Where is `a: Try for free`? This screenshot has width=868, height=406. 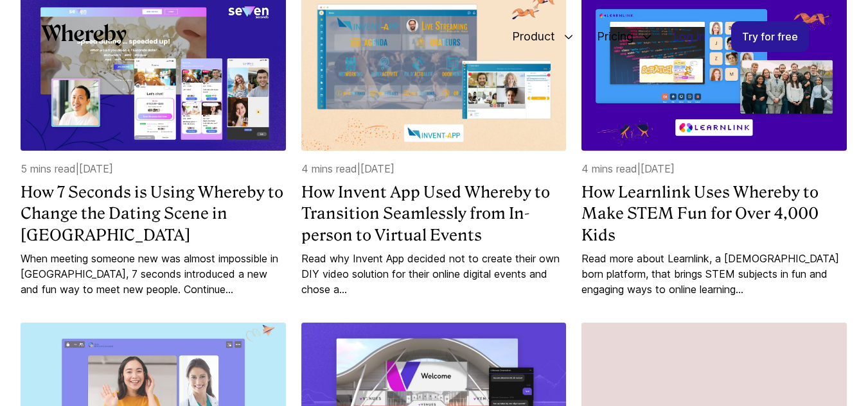 a: Try for free is located at coordinates (770, 36).